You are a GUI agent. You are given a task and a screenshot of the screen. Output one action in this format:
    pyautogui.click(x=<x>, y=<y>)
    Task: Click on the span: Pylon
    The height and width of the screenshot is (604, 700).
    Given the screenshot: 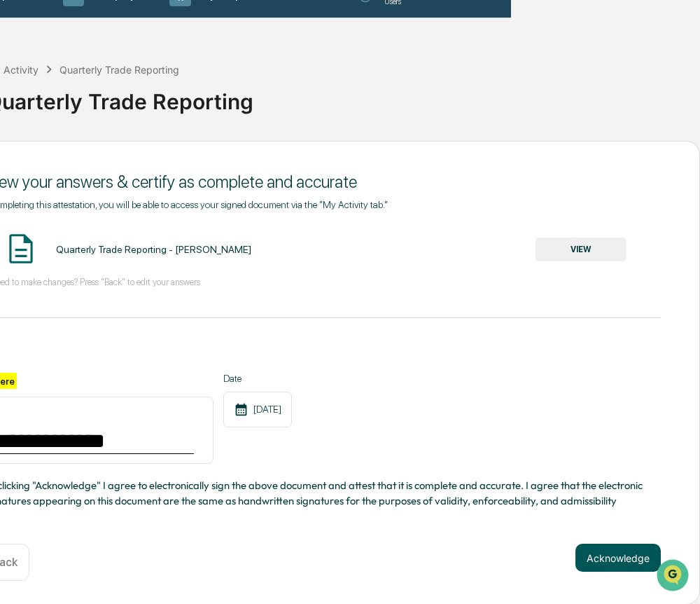 What is the action you would take?
    pyautogui.click(x=154, y=242)
    